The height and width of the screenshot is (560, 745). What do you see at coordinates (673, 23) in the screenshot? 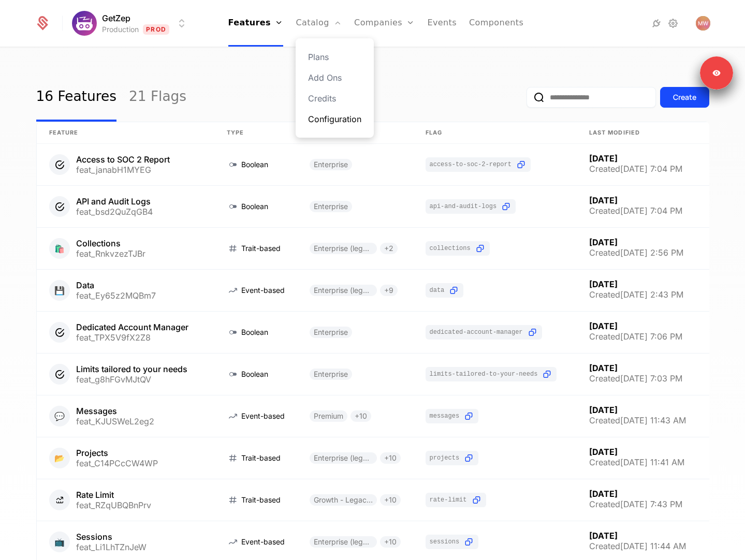
I see `a: Settings` at bounding box center [673, 23].